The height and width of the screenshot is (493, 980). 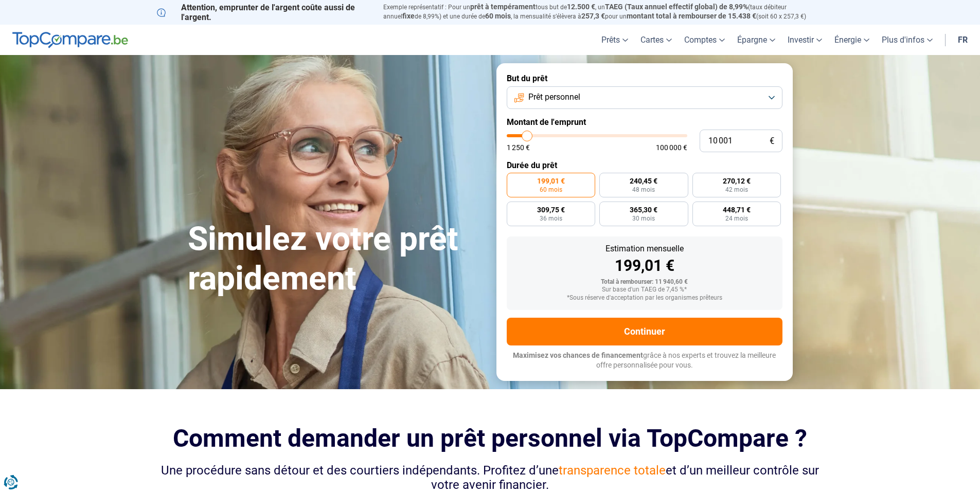 What do you see at coordinates (805, 40) in the screenshot?
I see `a: Investir` at bounding box center [805, 40].